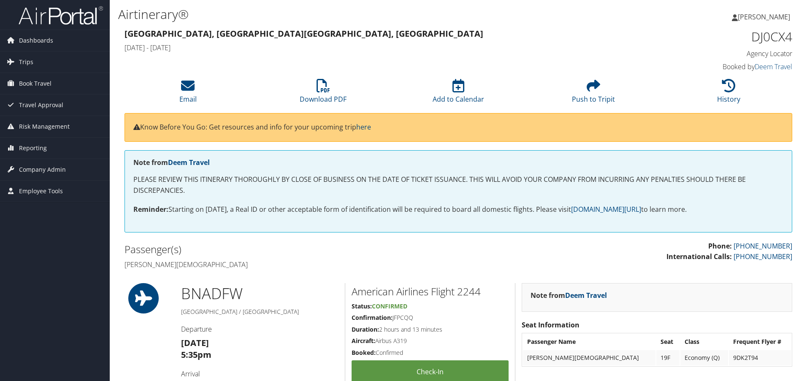  Describe the element at coordinates (345, 14) in the screenshot. I see `h1: Airtinerary®` at that location.